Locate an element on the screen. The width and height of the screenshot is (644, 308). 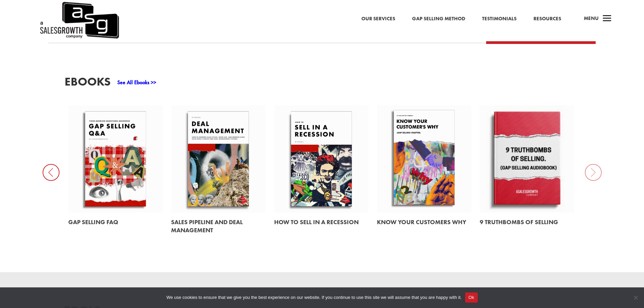
span: Menu is located at coordinates (591, 18).